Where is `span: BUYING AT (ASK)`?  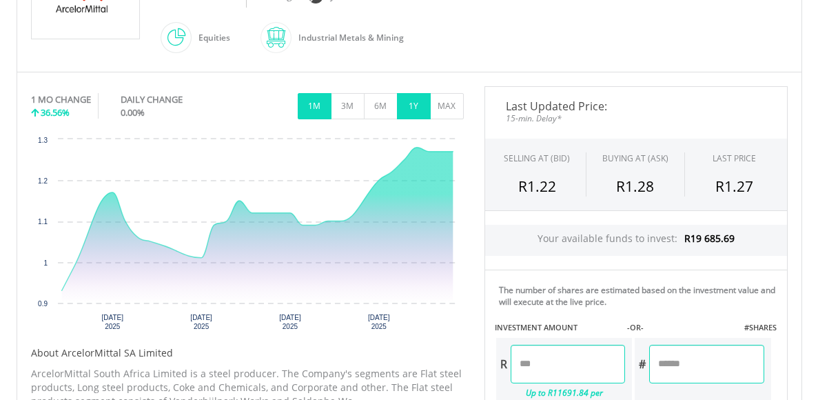 span: BUYING AT (ASK) is located at coordinates (636, 158).